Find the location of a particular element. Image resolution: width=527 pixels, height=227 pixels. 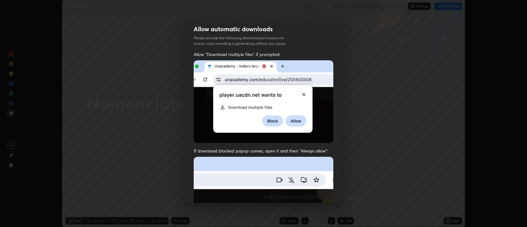

h2: Allow automatic downloads is located at coordinates (233, 29).